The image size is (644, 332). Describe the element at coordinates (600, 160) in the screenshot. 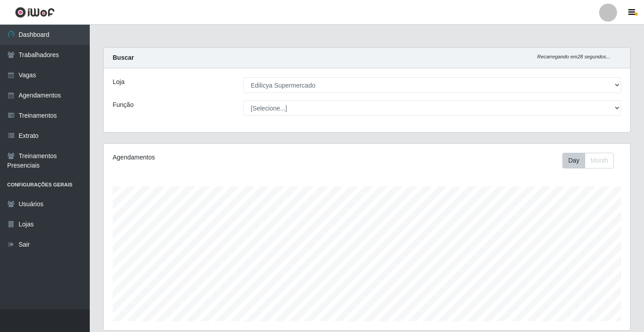

I see `button: Month` at that location.